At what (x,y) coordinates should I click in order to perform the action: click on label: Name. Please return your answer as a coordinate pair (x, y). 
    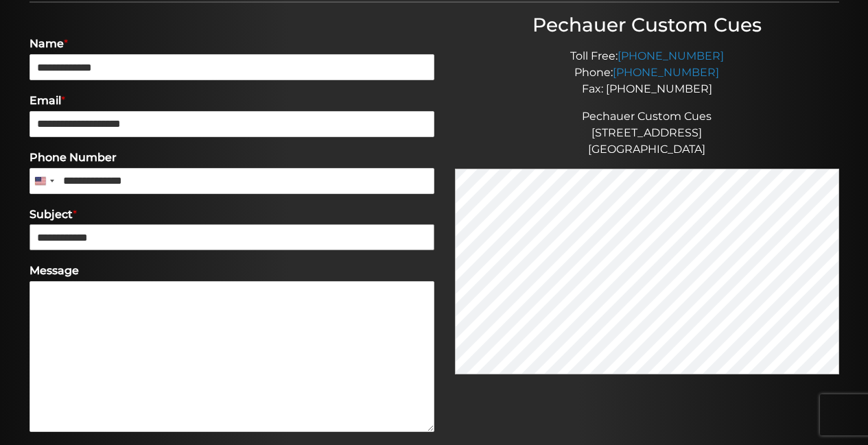
    Looking at the image, I should click on (232, 44).